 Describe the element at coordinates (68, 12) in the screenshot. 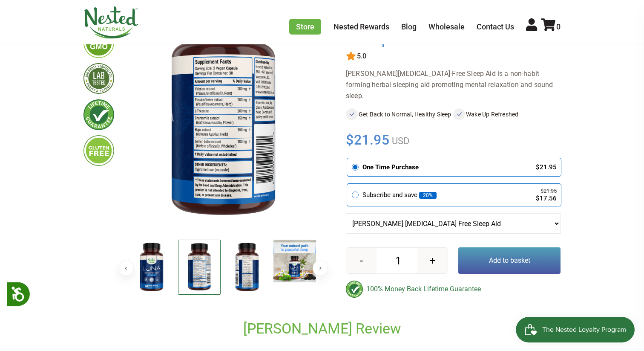

I see `span: The Nested Loyalty Program` at that location.